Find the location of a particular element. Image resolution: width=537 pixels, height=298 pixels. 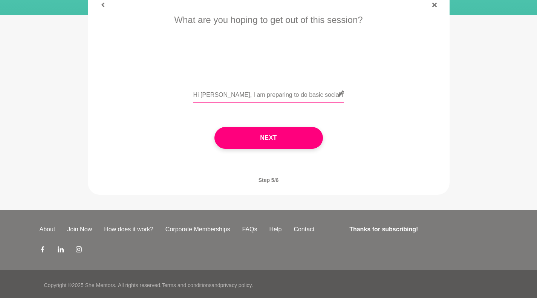

button: Next is located at coordinates (269, 138).